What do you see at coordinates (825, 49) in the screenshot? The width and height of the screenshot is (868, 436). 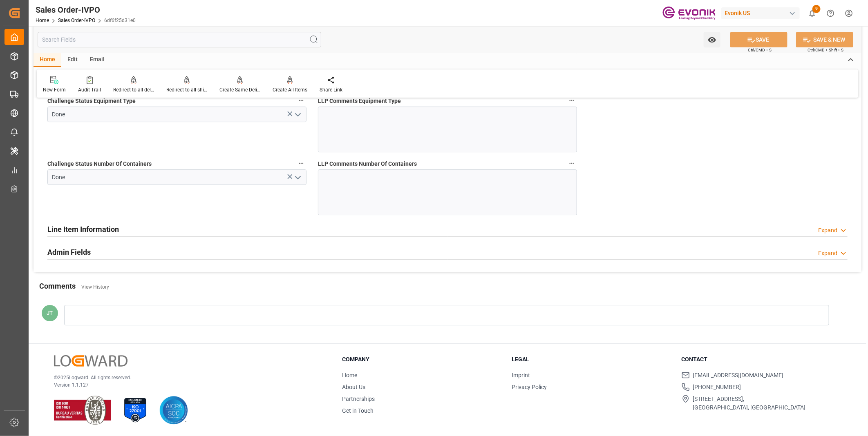 I see `span: Ctrl/CMD + Shift + S` at bounding box center [825, 49].